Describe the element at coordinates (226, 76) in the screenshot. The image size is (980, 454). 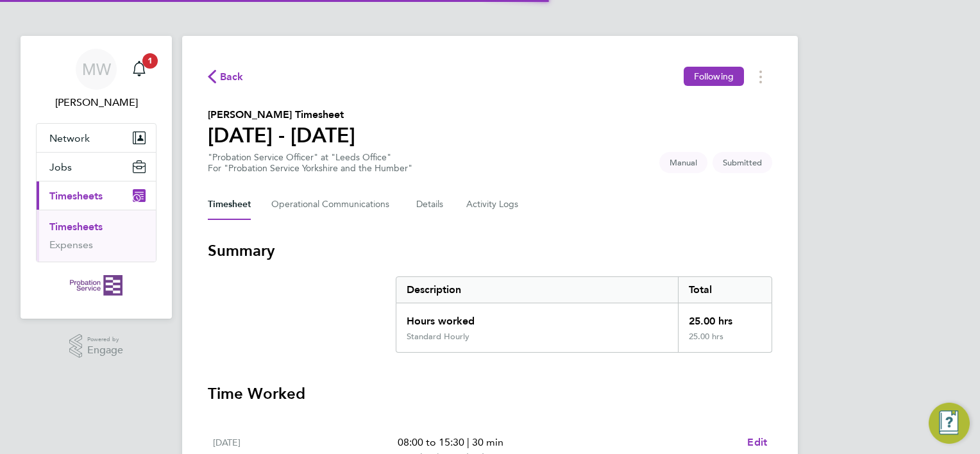
I see `button: Back` at that location.